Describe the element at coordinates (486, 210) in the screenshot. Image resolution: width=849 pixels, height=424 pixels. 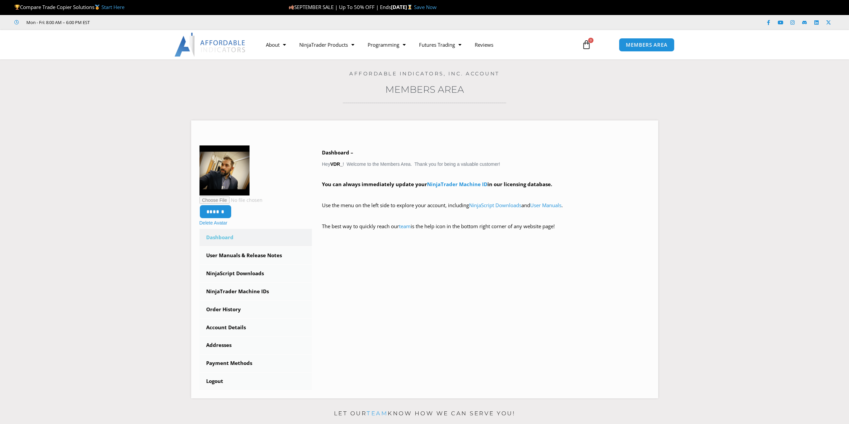
I see `p: Use the menu on the left side to explore your account, including and .` at that location.